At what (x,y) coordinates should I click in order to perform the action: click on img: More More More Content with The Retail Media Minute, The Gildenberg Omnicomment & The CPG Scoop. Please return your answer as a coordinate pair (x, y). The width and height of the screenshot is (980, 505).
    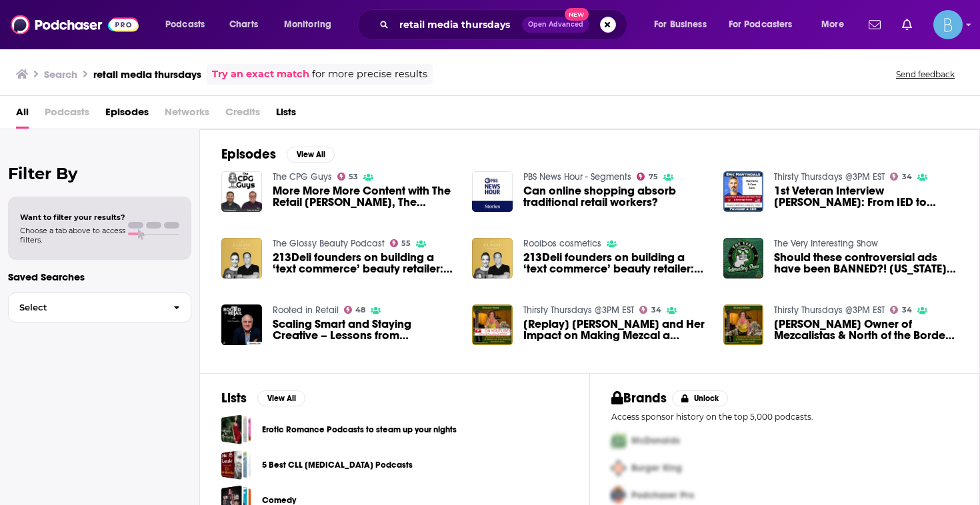
    Looking at the image, I should click on (241, 191).